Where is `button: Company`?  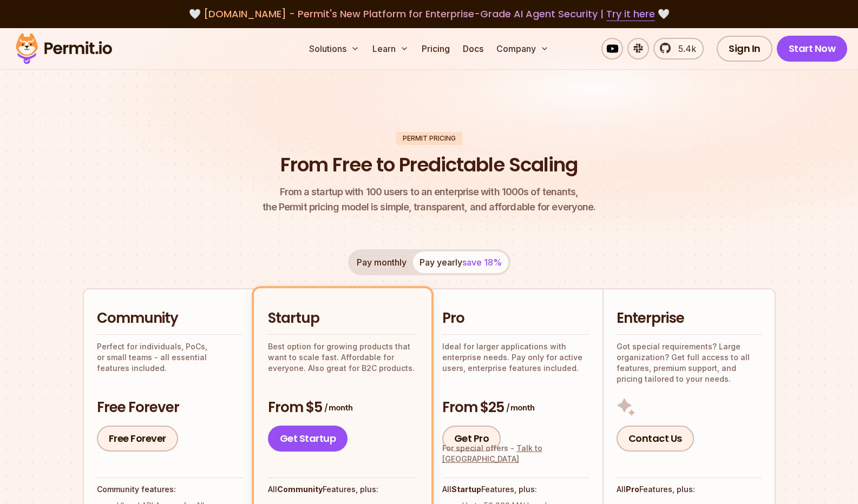 button: Company is located at coordinates (522, 49).